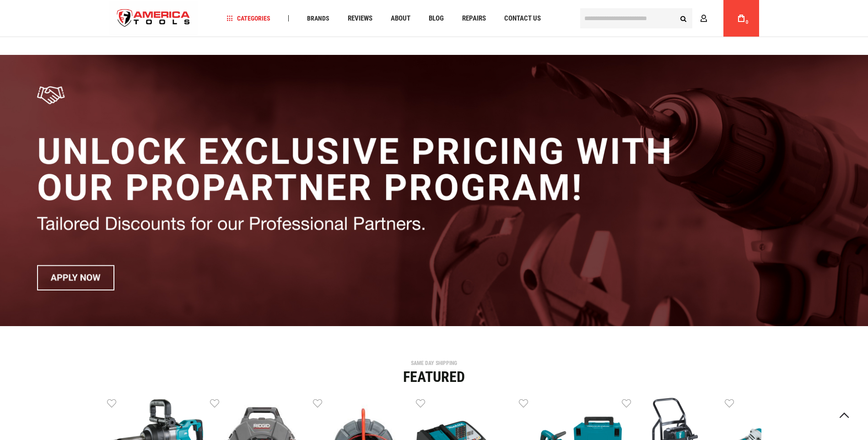  What do you see at coordinates (360, 18) in the screenshot?
I see `span: Reviews` at bounding box center [360, 18].